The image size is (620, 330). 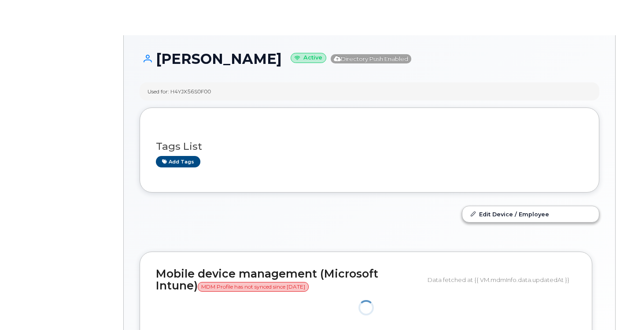 What do you see at coordinates (371, 59) in the screenshot?
I see `span: Directory Push Enabled` at bounding box center [371, 59].